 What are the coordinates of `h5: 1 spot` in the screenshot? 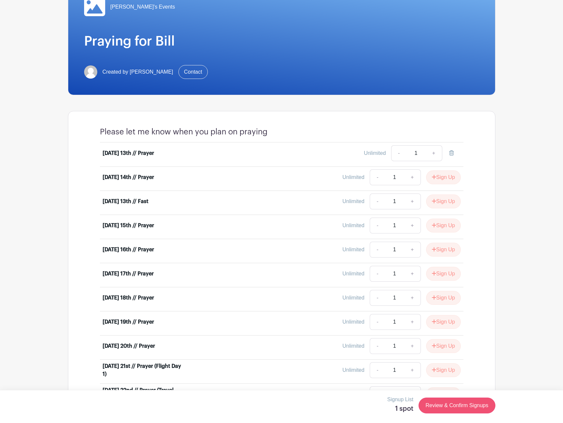 It's located at (400, 409).